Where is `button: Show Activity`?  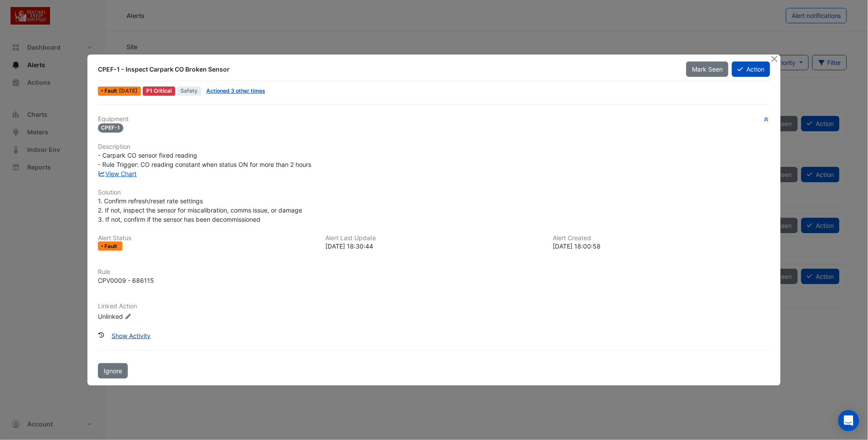
button: Show Activity is located at coordinates (131, 336).